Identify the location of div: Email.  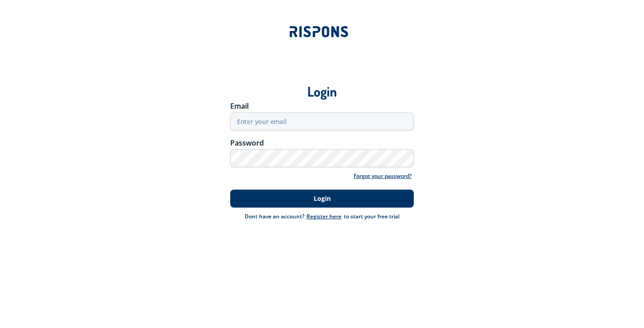
(322, 106).